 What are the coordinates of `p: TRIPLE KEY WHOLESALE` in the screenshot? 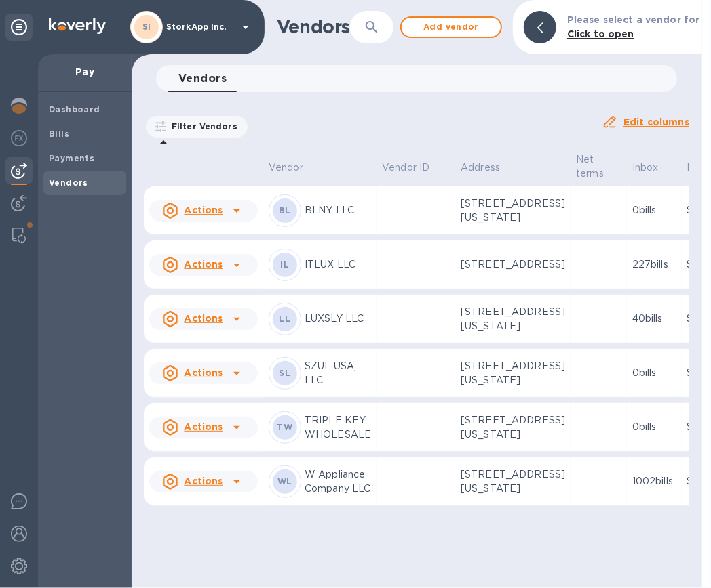 It's located at (338, 428).